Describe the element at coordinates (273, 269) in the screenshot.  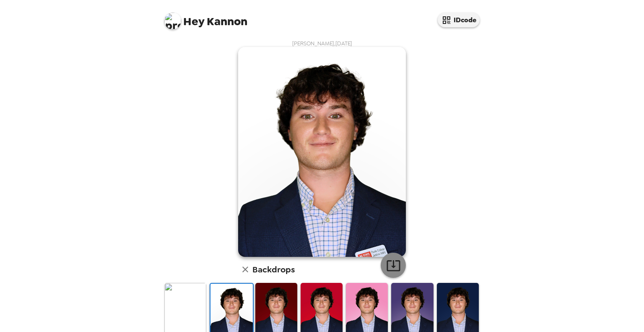
I see `h6: Backdrops` at that location.